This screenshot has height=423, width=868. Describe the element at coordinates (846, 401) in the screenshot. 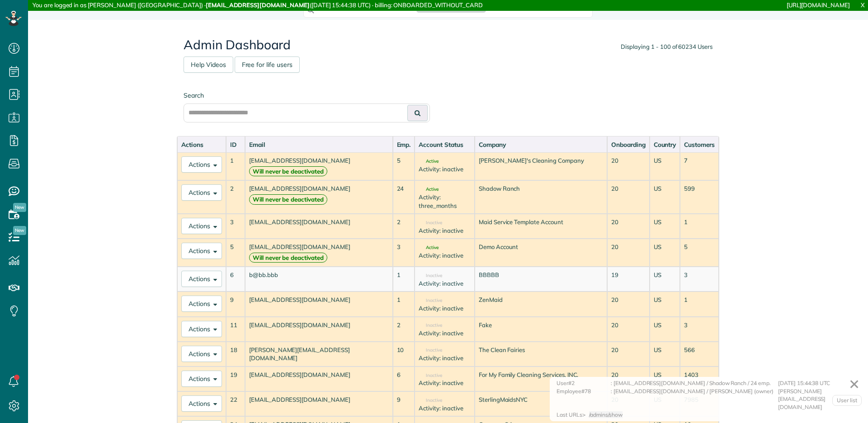

I see `a: User list` at that location.